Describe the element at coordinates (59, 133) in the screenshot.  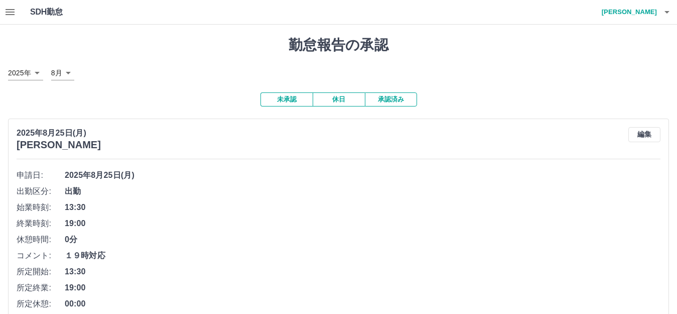
I see `p: 2025年8月25日(月)` at that location.